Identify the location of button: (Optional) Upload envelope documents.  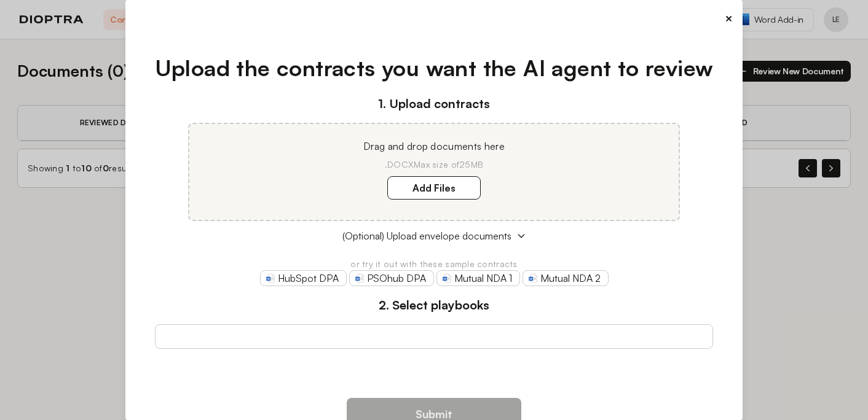
(434, 236).